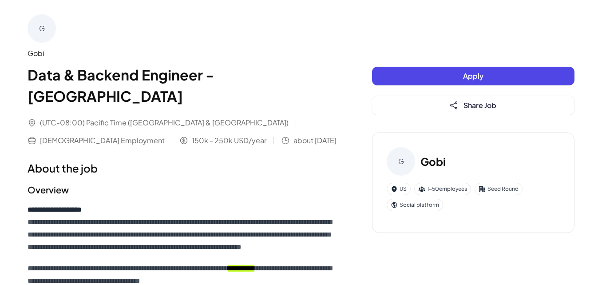  Describe the element at coordinates (399, 189) in the screenshot. I see `div: US` at that location.